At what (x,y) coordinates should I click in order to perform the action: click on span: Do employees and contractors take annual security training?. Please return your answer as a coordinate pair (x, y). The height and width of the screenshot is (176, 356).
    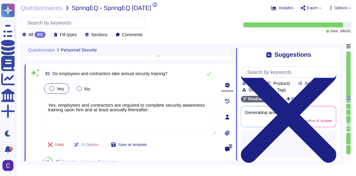
    Looking at the image, I should click on (110, 74).